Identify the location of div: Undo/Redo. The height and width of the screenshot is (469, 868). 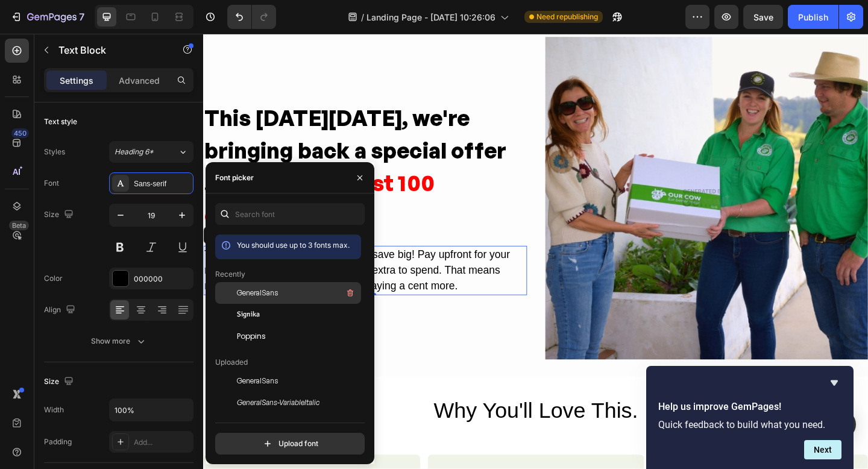
(251, 17).